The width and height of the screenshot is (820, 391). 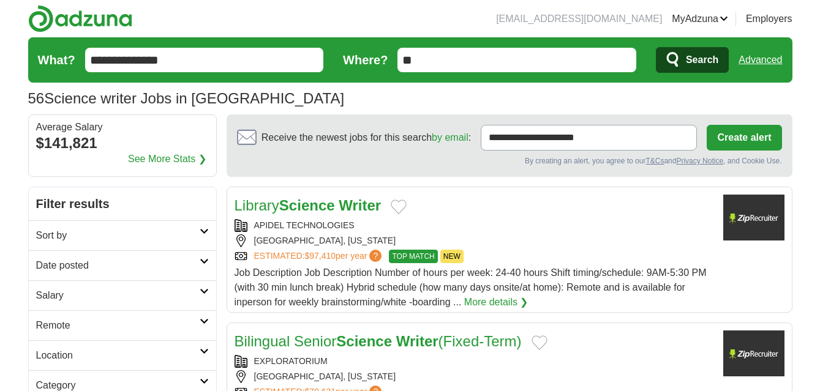 What do you see at coordinates (320, 256) in the screenshot?
I see `span: $97,410` at bounding box center [320, 256].